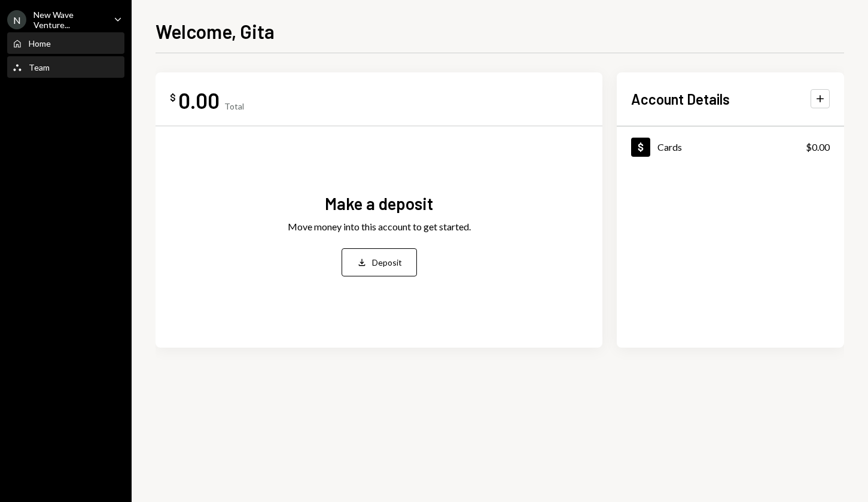 The width and height of the screenshot is (868, 502). What do you see at coordinates (39, 43) in the screenshot?
I see `div: Home` at bounding box center [39, 43].